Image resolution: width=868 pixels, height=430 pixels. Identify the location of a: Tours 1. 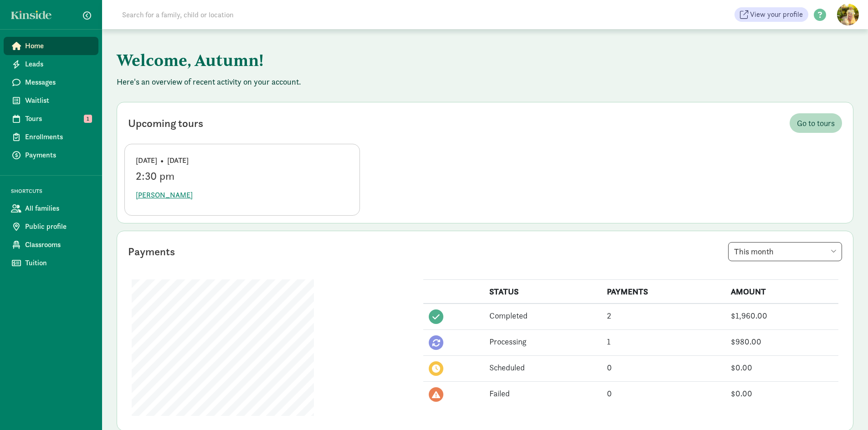
(51, 119).